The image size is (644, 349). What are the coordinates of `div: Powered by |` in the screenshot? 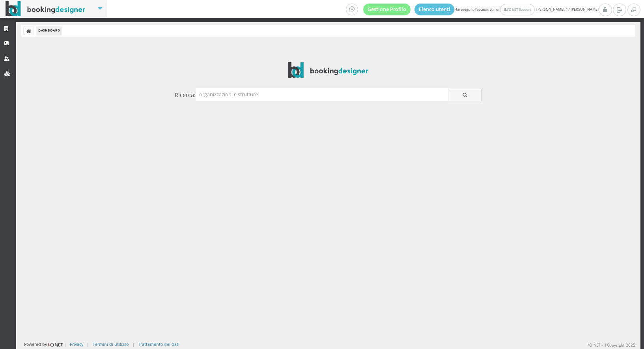 It's located at (45, 344).